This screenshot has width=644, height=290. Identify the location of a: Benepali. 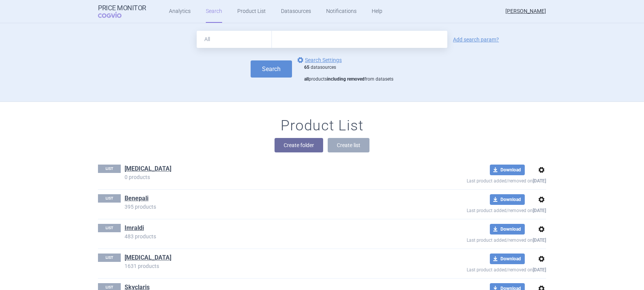
(136, 198).